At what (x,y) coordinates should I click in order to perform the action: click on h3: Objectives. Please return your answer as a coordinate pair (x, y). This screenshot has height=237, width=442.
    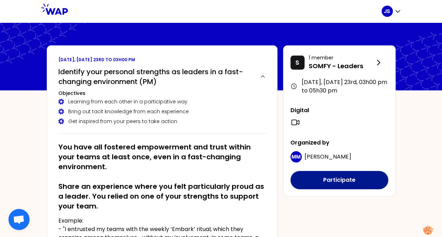
    Looking at the image, I should click on (162, 93).